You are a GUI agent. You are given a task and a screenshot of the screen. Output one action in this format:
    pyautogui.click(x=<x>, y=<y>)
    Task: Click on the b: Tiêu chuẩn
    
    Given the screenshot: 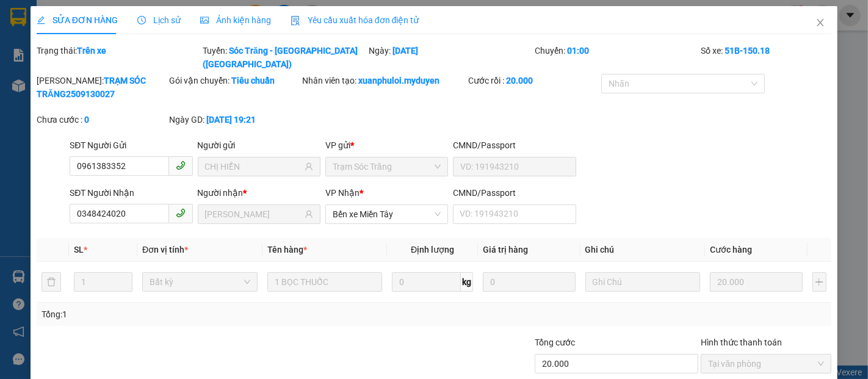 What is the action you would take?
    pyautogui.click(x=254, y=80)
    